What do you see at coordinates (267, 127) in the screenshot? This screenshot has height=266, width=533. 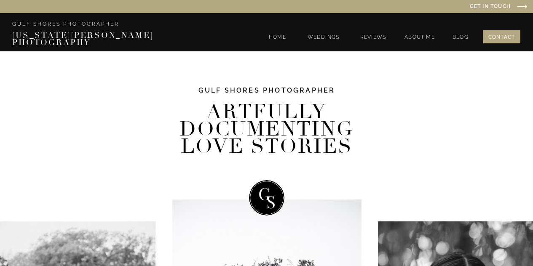 I see `h2: Artfully Documenting Love Stories` at bounding box center [267, 127].